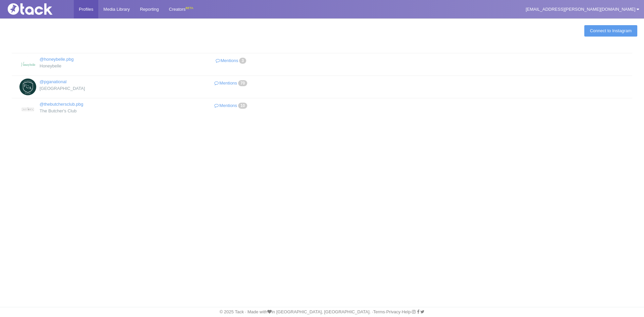  Describe the element at coordinates (243, 105) in the screenshot. I see `span: 10` at that location.